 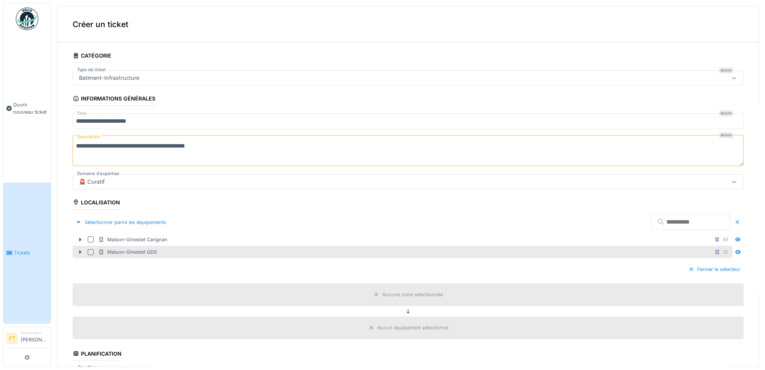 What do you see at coordinates (27, 19) in the screenshot?
I see `img: Badge_color-CXgf-gQk.svg` at bounding box center [27, 19].